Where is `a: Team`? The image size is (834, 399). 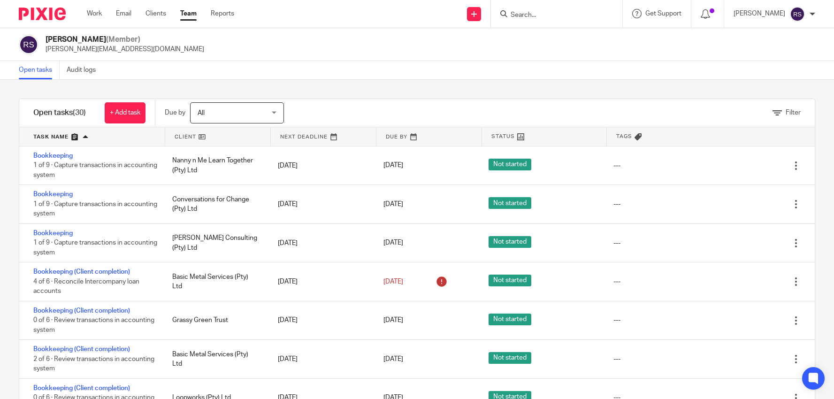
a: Team is located at coordinates (188, 14).